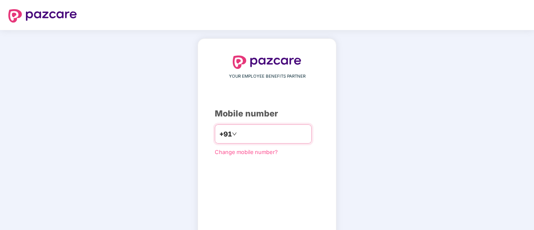  I want to click on span: YOUR EMPLOYEE BENEFITS PARTNER, so click(267, 76).